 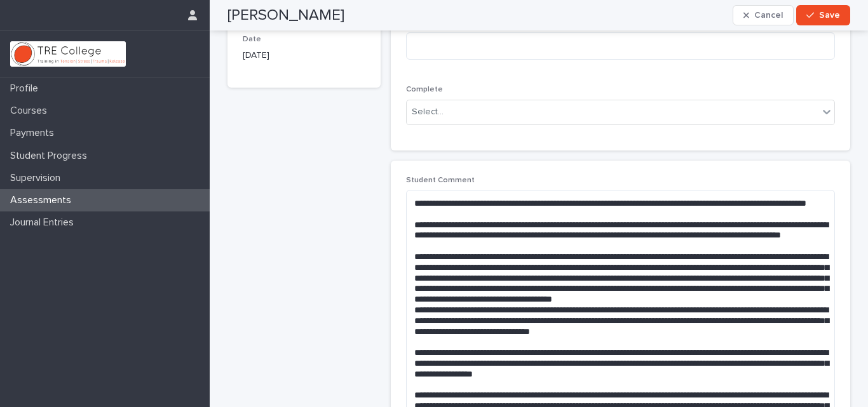 I want to click on p: Payments, so click(x=34, y=133).